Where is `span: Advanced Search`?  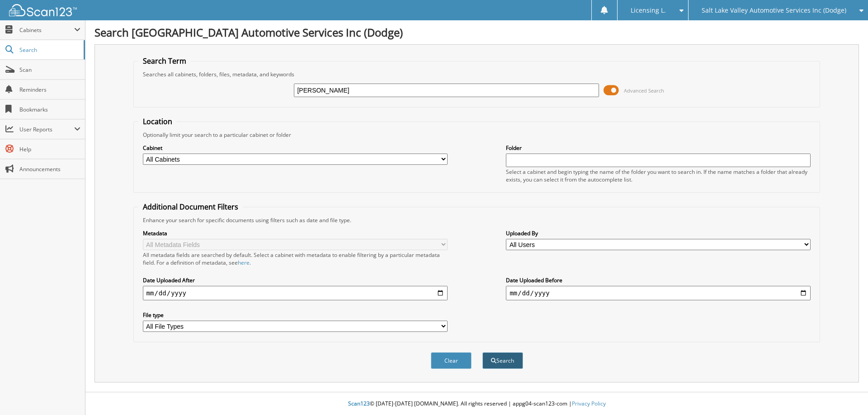 span: Advanced Search is located at coordinates (644, 90).